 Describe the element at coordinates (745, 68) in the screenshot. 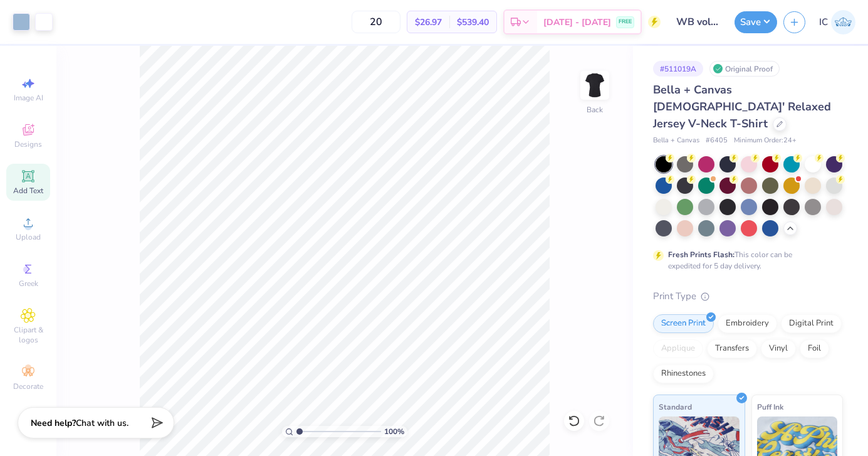

I see `div: Original Proof` at that location.